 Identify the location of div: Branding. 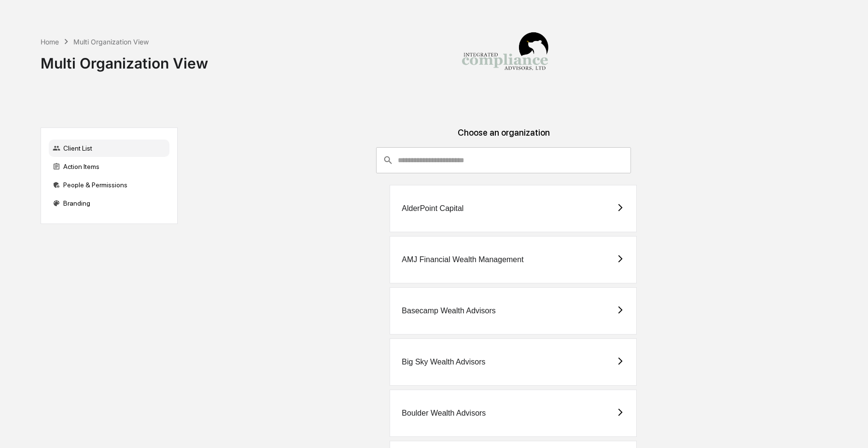
(109, 203).